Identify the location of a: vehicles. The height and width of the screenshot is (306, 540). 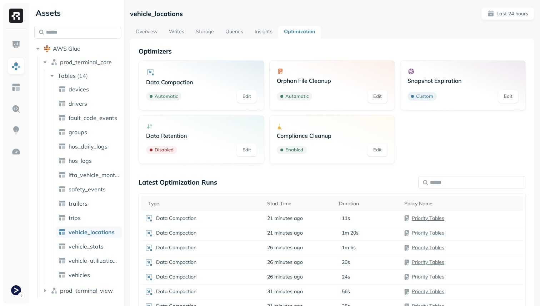
(89, 275).